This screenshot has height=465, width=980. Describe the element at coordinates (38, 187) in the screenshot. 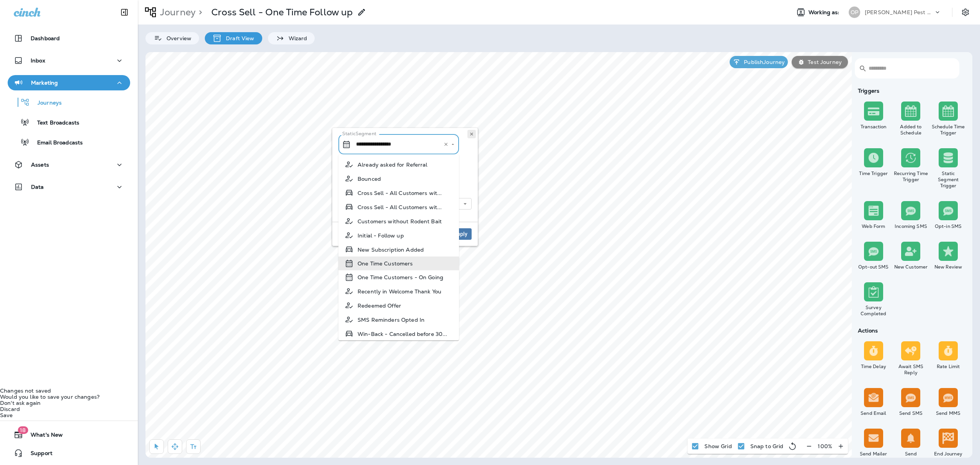

I see `p: Data` at that location.